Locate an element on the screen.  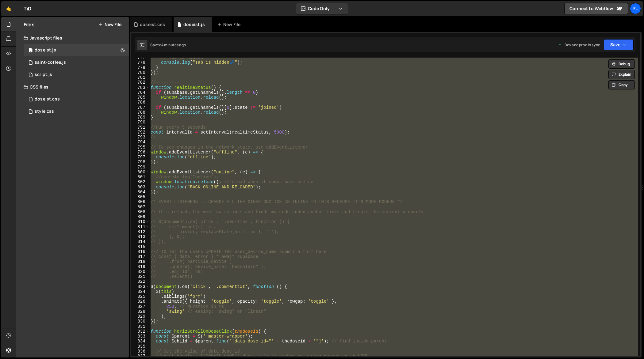
div: 811 is located at coordinates (140, 227).